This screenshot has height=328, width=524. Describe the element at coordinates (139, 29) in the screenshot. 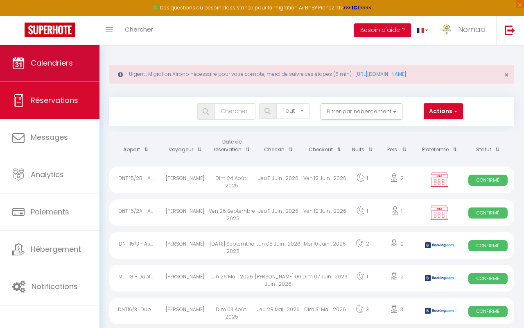

I see `span: Chercher` at that location.